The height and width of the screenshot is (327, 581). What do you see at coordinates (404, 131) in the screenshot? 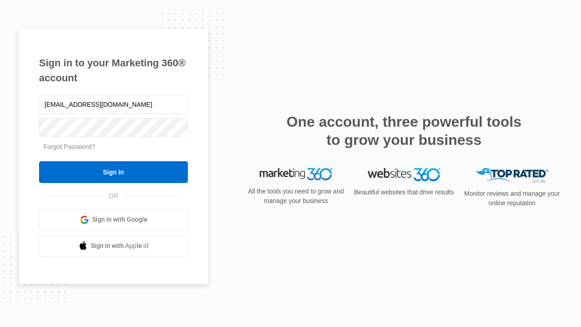
I see `h2: One account, three powerful tools to grow your business` at bounding box center [404, 131].